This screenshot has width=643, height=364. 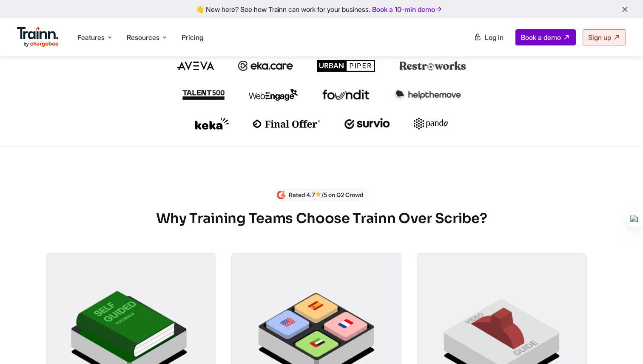 I want to click on img: aveva logo, so click(x=196, y=66).